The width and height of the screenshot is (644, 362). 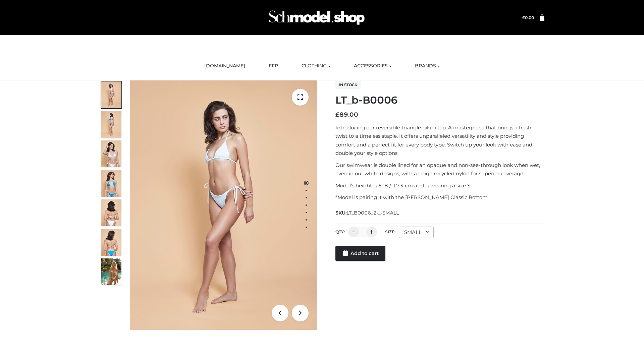 What do you see at coordinates (112, 125) in the screenshot?
I see `img: ArielClassicBikiniTop_CloudNine_AzureSky_OW114ECO_2-scaled.jpg` at bounding box center [112, 125].